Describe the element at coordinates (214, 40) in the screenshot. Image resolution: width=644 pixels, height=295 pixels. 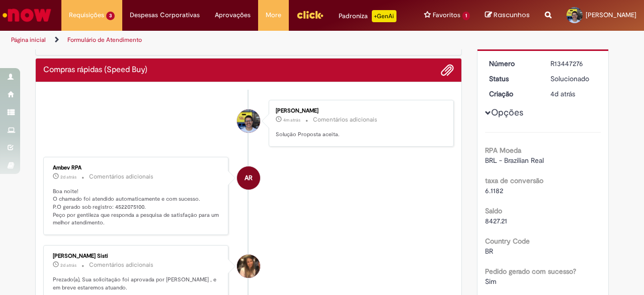
I see `ul: Trilhas de página` at that location.